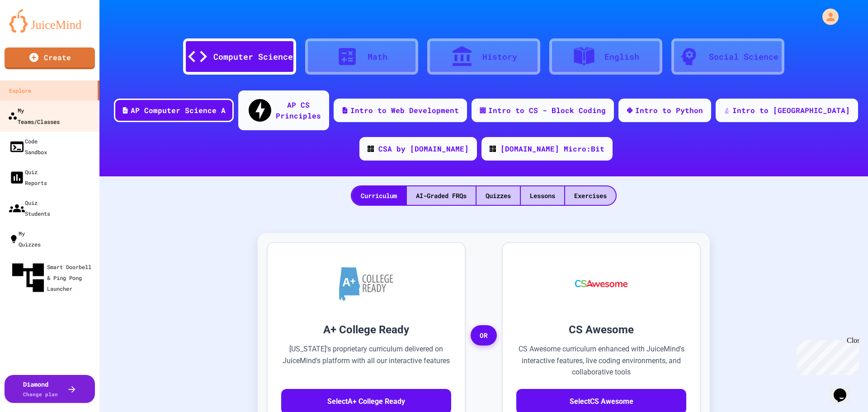 This screenshot has width=868, height=412. Describe the element at coordinates (53, 277) in the screenshot. I see `div: Smart Doorbell & Ping Pong Launcher` at that location.